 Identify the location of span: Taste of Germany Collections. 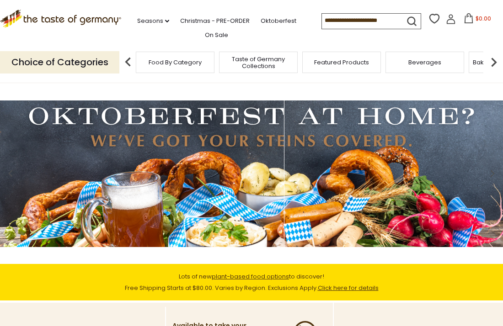
(258, 63).